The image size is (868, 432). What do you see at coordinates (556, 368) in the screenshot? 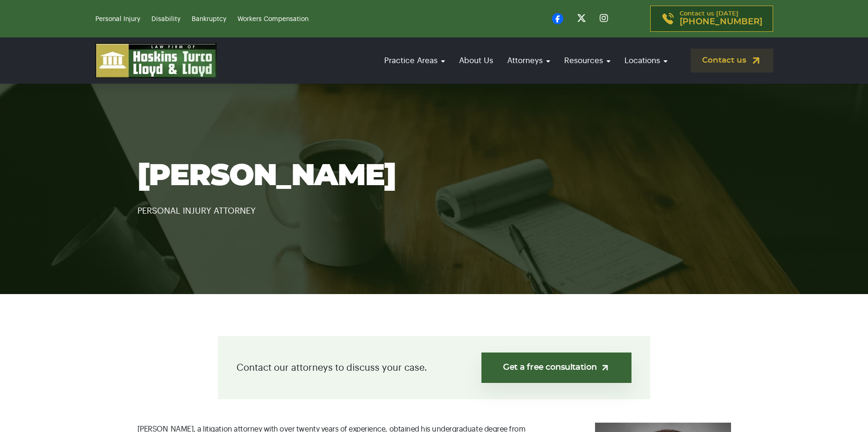
I see `a: Get a free consultation` at bounding box center [556, 368].